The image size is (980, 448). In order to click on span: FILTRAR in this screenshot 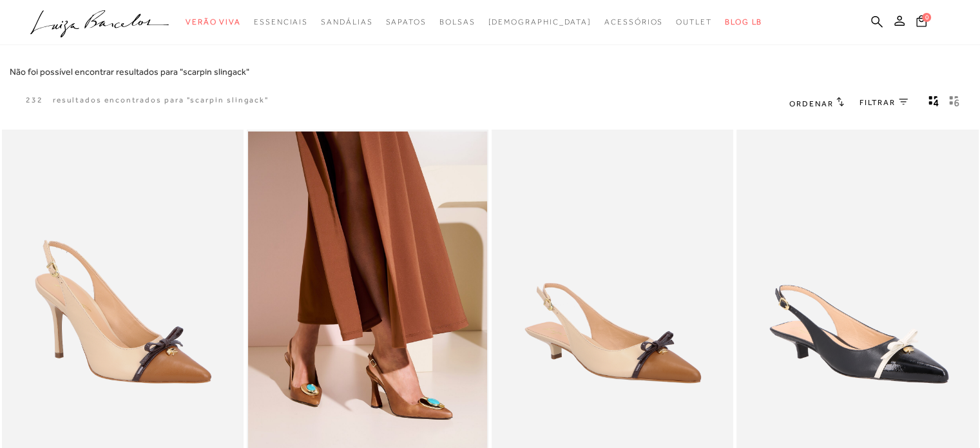, I will do `click(877, 102)`.